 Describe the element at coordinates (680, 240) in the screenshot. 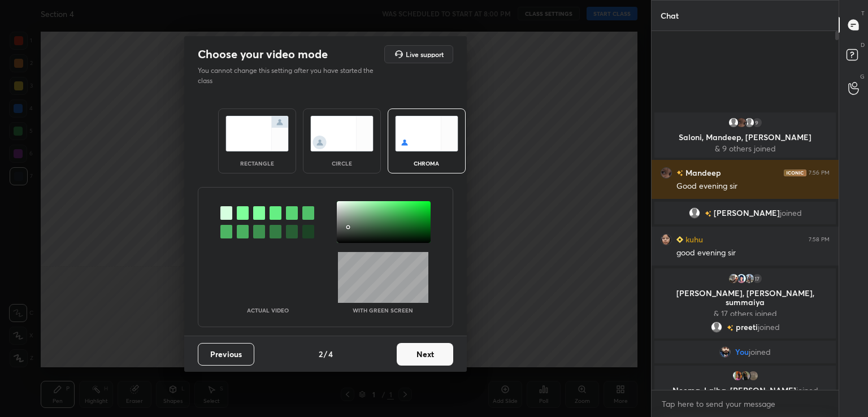

I see `img: Learner_Badge_beginner_1_8b307cf2a0.svg` at that location.